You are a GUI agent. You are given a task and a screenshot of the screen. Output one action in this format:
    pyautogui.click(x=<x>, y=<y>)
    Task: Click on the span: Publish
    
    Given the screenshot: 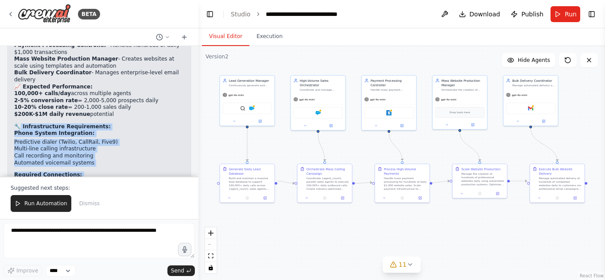 What is the action you would take?
    pyautogui.click(x=532, y=14)
    